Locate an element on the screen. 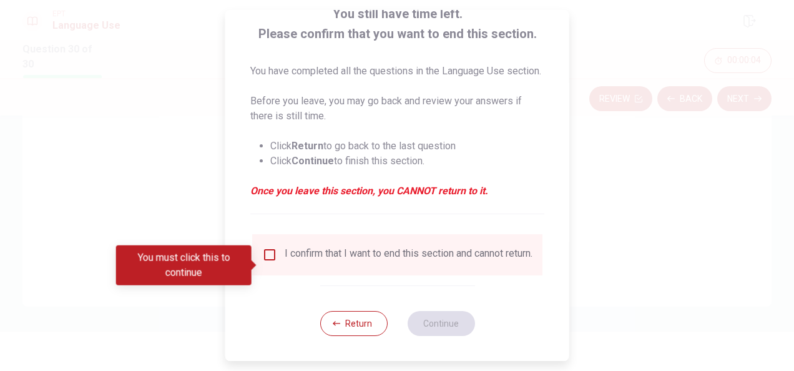  strong: Return is located at coordinates (307, 145).